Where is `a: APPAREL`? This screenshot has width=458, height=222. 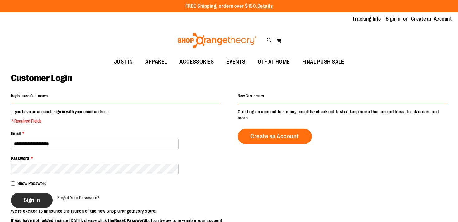 a: APPAREL is located at coordinates (156, 62).